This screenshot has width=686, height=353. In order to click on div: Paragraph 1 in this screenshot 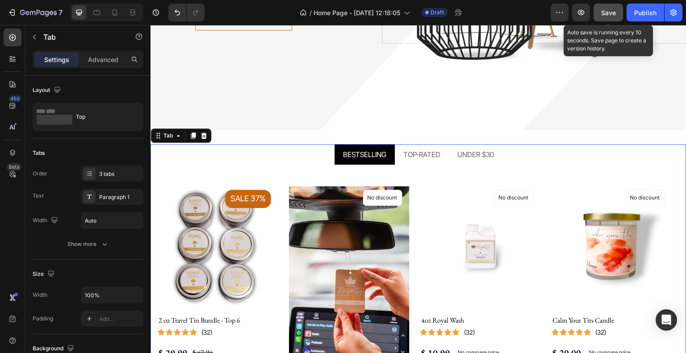, I will do `click(120, 197)`.